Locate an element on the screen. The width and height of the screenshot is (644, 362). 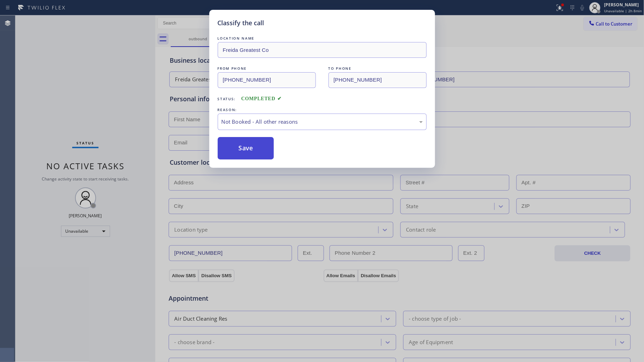
span: COMPLETED is located at coordinates (262, 98).